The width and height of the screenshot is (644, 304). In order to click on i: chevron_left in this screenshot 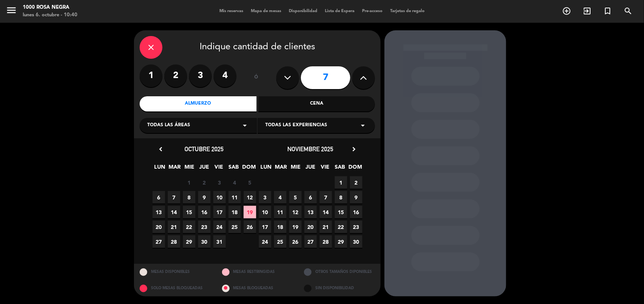, I will do `click(161, 149)`.